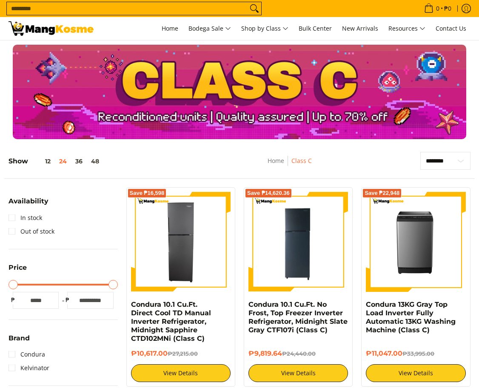  What do you see at coordinates (181, 353) in the screenshot?
I see `h6: ₱10,617.00` at bounding box center [181, 353].